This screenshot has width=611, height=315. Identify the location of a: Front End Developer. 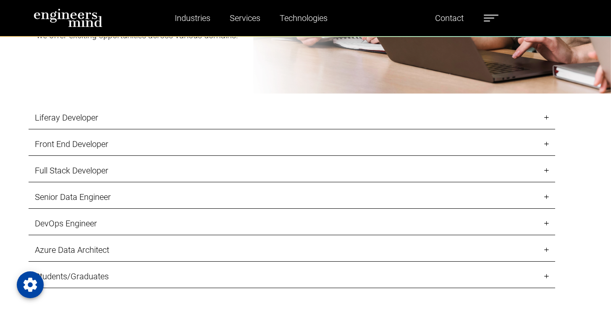
(292, 144).